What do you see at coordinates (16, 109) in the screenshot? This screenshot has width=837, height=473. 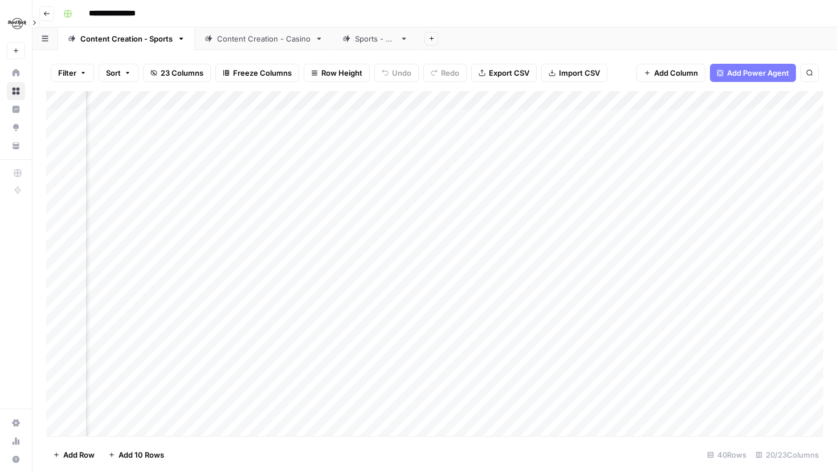 I see `a: Insights` at bounding box center [16, 109].